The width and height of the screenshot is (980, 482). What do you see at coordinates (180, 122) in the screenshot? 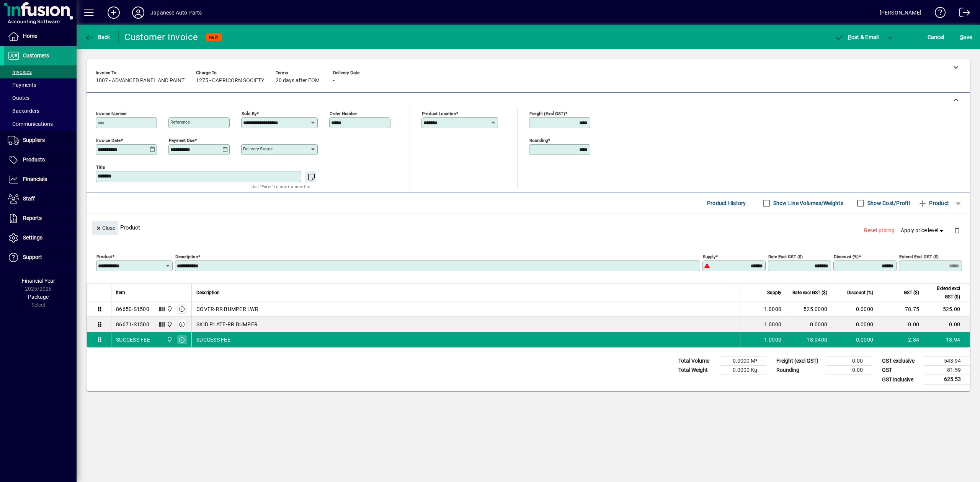
I see `mat-label: Reference` at bounding box center [180, 122].